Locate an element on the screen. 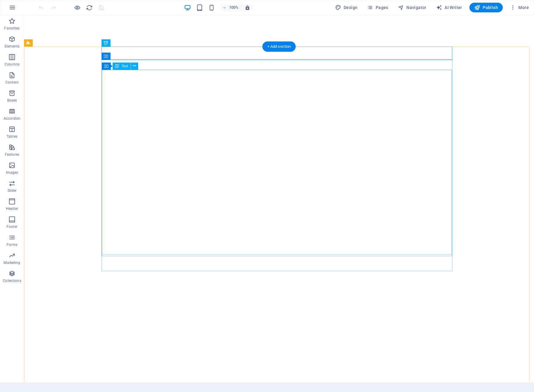 This screenshot has height=392, width=534. p: Features is located at coordinates (12, 154).